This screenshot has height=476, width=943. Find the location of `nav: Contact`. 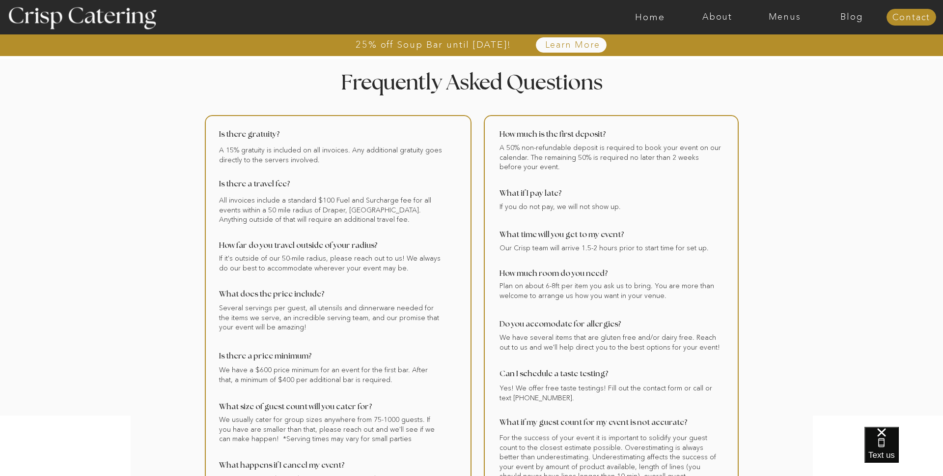

nav: Contact is located at coordinates (911, 18).